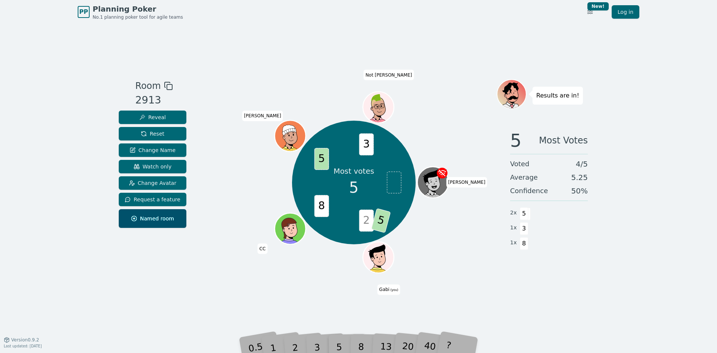 This screenshot has height=353, width=717. I want to click on span: Named room, so click(152, 218).